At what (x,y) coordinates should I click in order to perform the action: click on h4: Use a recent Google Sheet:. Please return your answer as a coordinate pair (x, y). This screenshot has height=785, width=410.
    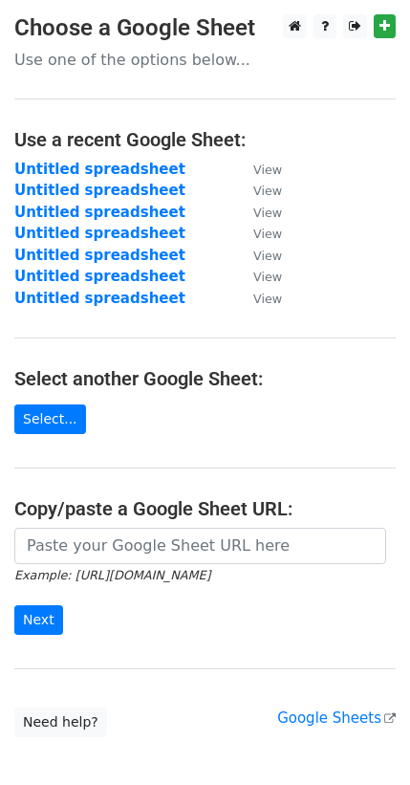
    Looking at the image, I should click on (205, 140).